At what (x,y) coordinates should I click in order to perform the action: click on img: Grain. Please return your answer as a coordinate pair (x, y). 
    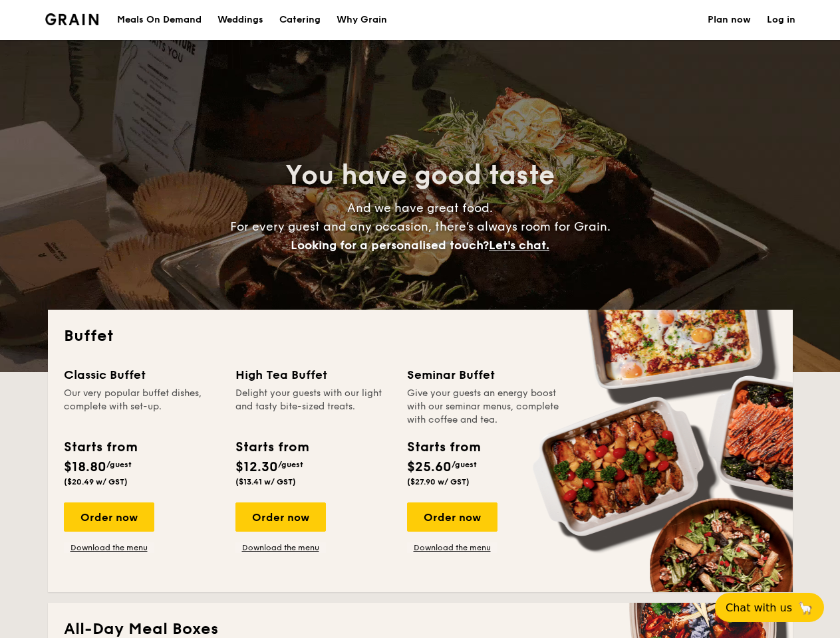
    Looking at the image, I should click on (71, 19).